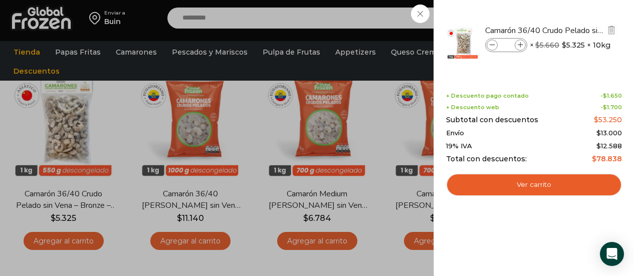 The height and width of the screenshot is (276, 634). What do you see at coordinates (507, 45) in the screenshot?
I see `input: Product quantity` at bounding box center [507, 45].